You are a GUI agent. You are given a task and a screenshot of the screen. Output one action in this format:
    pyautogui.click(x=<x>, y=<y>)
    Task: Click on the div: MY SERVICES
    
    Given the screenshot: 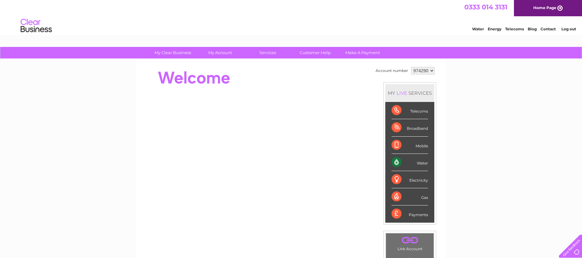 What is the action you would take?
    pyautogui.click(x=410, y=93)
    